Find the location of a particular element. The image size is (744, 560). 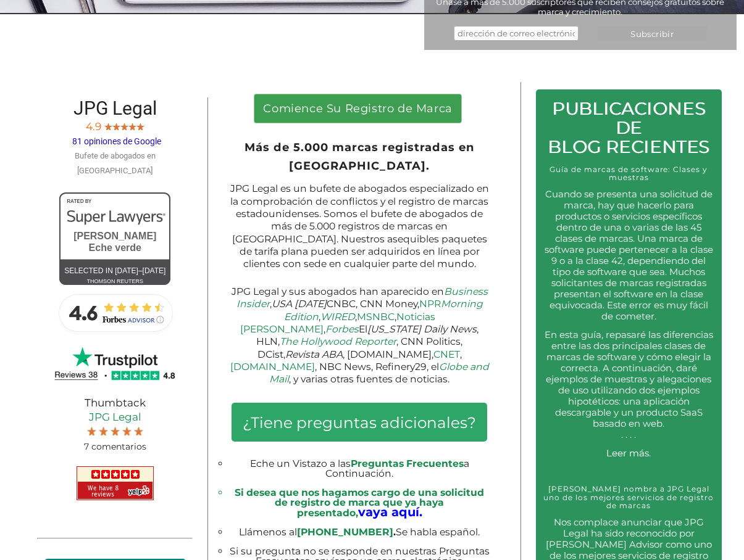

a: The Hollywood Reporter is located at coordinates (338, 341).